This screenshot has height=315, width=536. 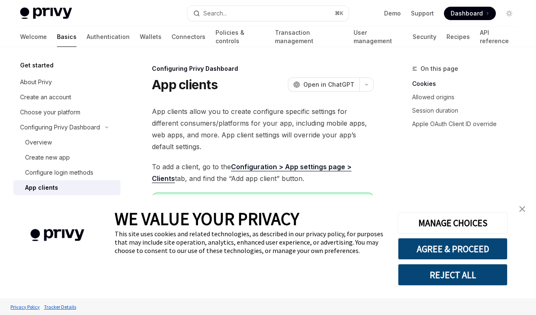 What do you see at coordinates (458, 37) in the screenshot?
I see `a: Recipes` at bounding box center [458, 37].